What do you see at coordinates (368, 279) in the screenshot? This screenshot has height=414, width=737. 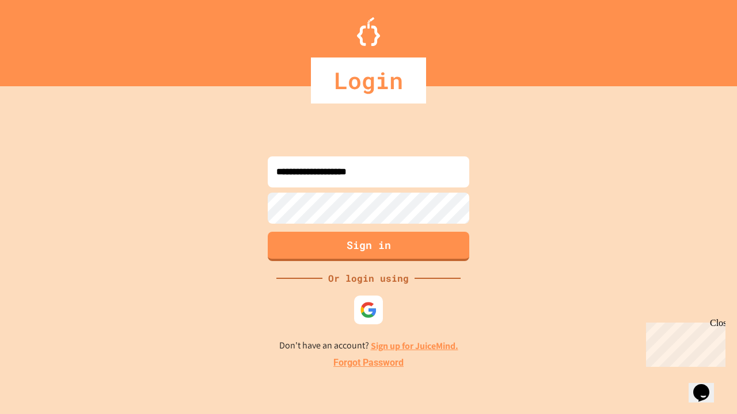 I see `div: Or login using` at bounding box center [368, 279].